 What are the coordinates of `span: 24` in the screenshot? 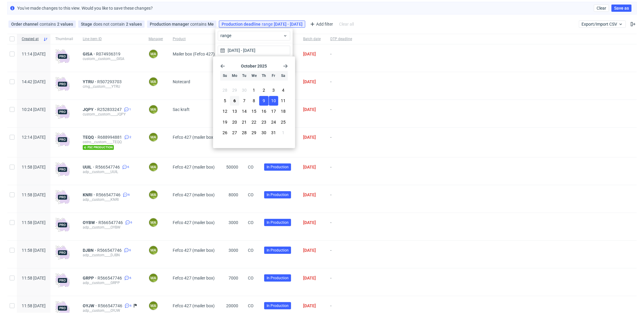 It's located at (273, 122).